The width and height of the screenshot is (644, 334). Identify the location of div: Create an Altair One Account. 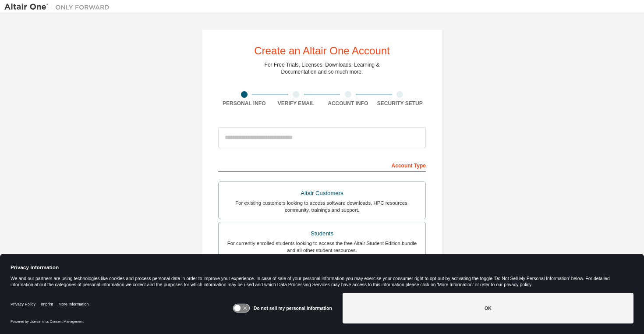
(322, 51).